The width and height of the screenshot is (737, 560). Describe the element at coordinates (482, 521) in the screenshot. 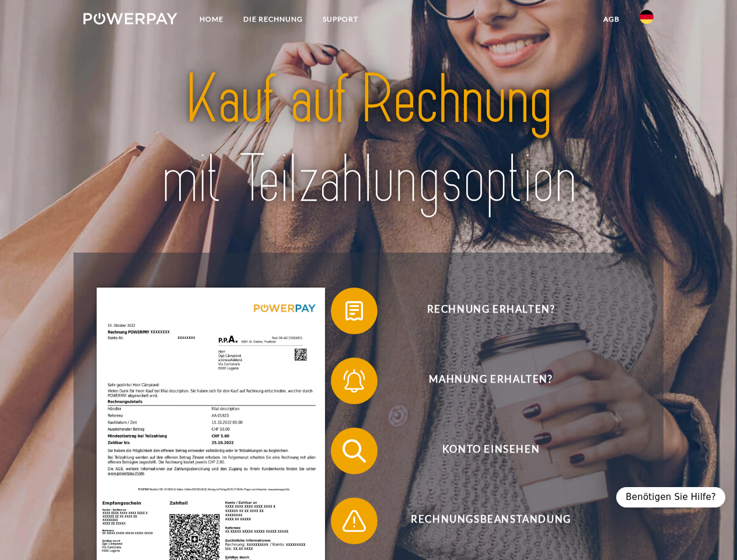

I see `button: Rechnungsbeanstandung` at that location.